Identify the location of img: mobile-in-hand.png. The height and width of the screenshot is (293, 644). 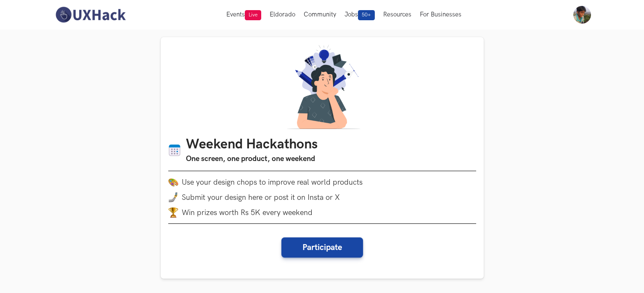
(173, 197).